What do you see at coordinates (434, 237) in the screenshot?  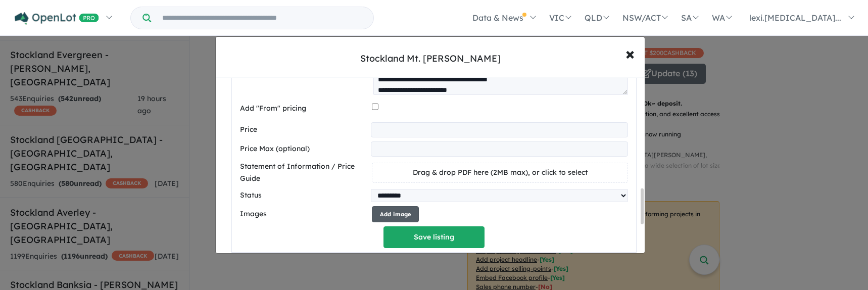 I see `button: Save listing` at bounding box center [434, 237].